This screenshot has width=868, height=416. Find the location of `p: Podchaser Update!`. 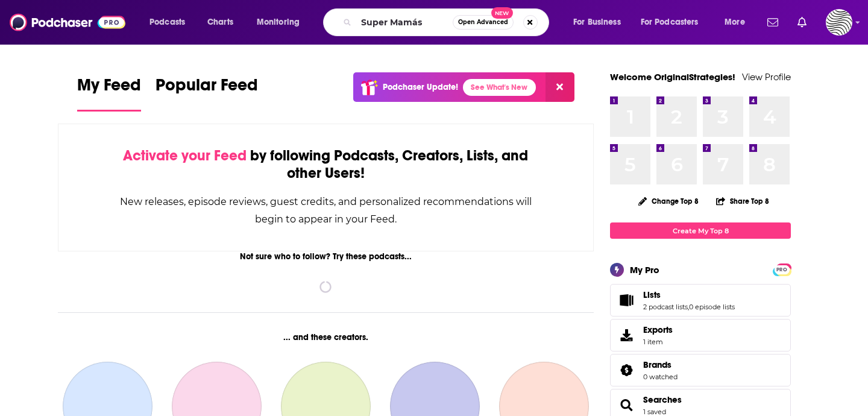

p: Podchaser Update! is located at coordinates (420, 87).